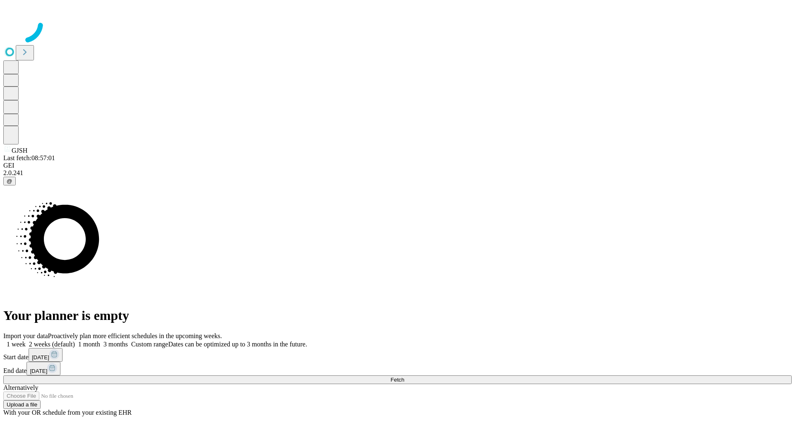  What do you see at coordinates (89, 344) in the screenshot?
I see `span: 1 month` at bounding box center [89, 344].